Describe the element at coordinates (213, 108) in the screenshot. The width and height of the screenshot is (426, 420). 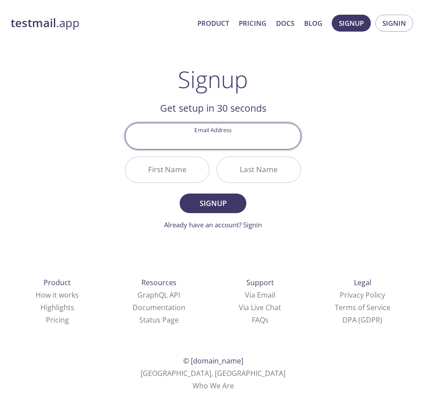
I see `h2: Get setup in 30 seconds` at that location.